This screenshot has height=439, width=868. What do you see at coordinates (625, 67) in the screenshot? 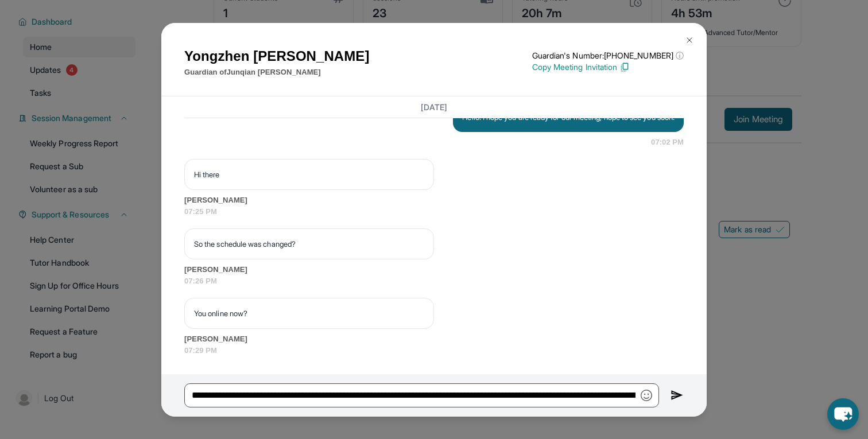
I see `img: Copy Icon` at bounding box center [625, 67].